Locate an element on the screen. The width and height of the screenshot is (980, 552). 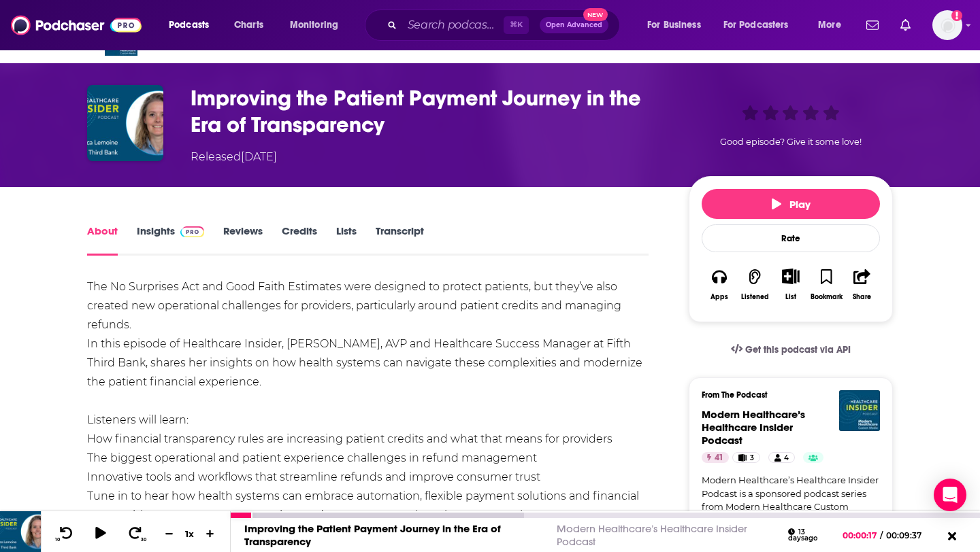
img: Improving the Patient Payment Journey in the Era of Transparency is located at coordinates (125, 123).